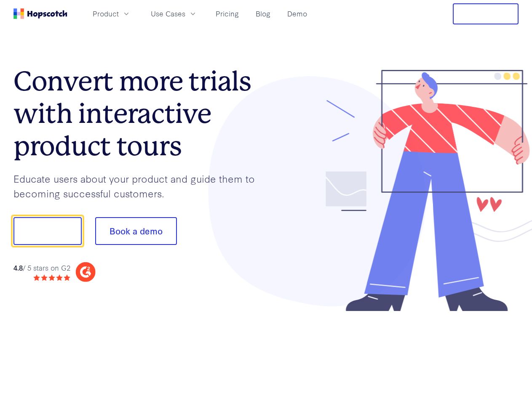 The height and width of the screenshot is (404, 532). What do you see at coordinates (263, 14) in the screenshot?
I see `a: Blog` at bounding box center [263, 14].